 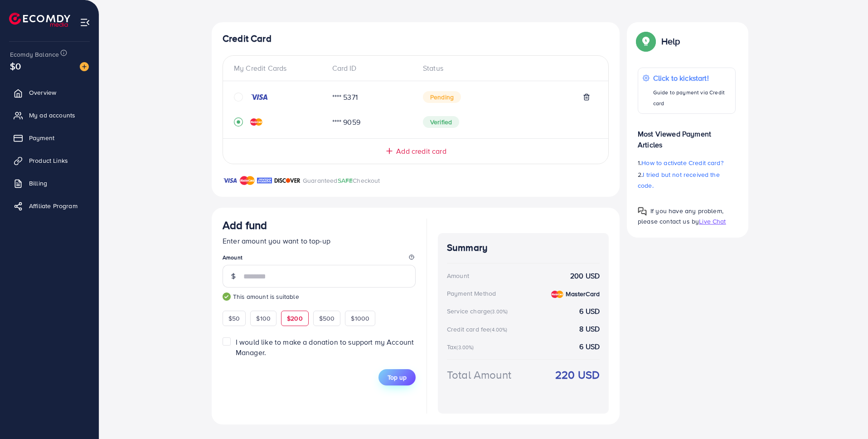 What do you see at coordinates (682, 163) in the screenshot?
I see `span: How to activate Credit card?` at bounding box center [682, 163].